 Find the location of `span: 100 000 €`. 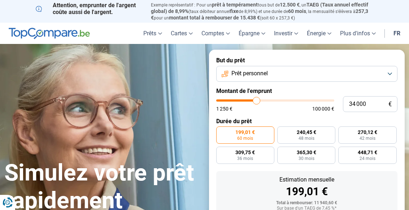

span: 100 000 € is located at coordinates (323, 109).